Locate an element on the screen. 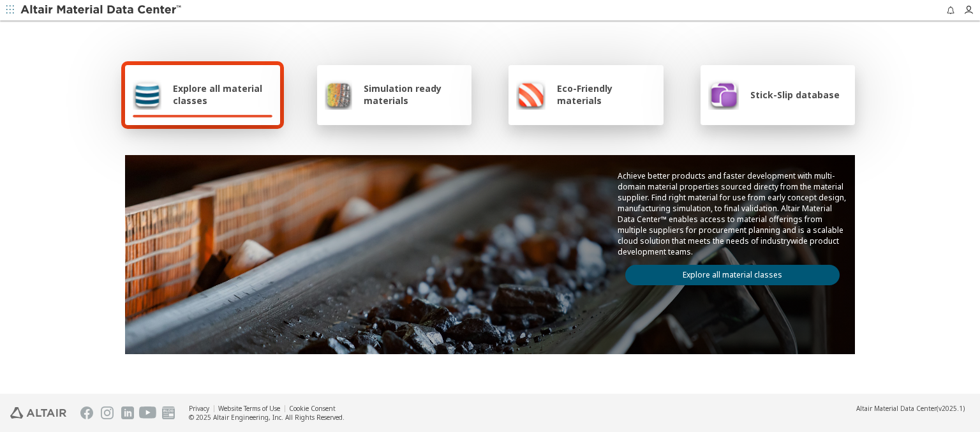 This screenshot has height=432, width=980. span: Altair Material Data Center is located at coordinates (896, 409).